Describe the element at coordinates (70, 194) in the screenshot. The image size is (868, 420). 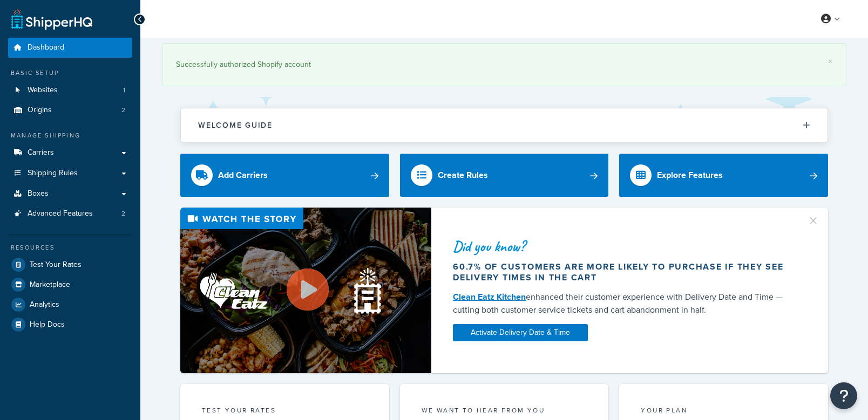
I see `a: Boxes` at that location.